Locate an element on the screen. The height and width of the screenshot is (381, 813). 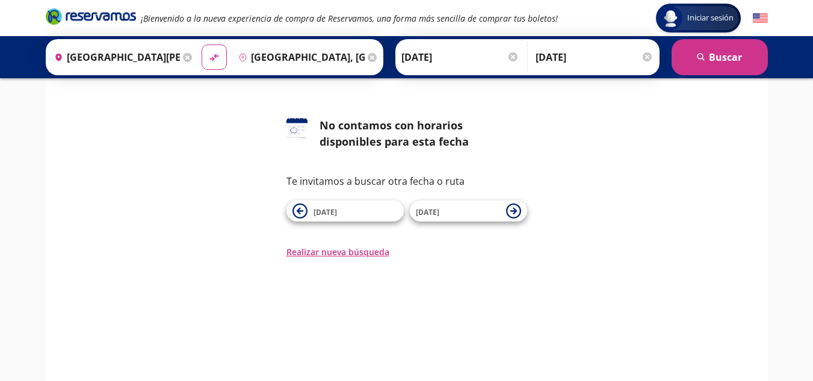
input: Elegir Fecha is located at coordinates (460, 57).